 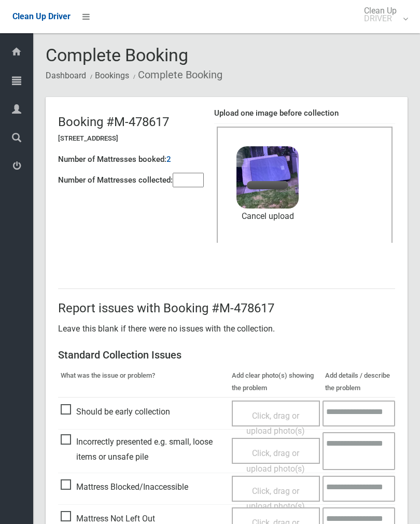 What do you see at coordinates (117, 55) in the screenshot?
I see `span: Complete Booking` at bounding box center [117, 55].